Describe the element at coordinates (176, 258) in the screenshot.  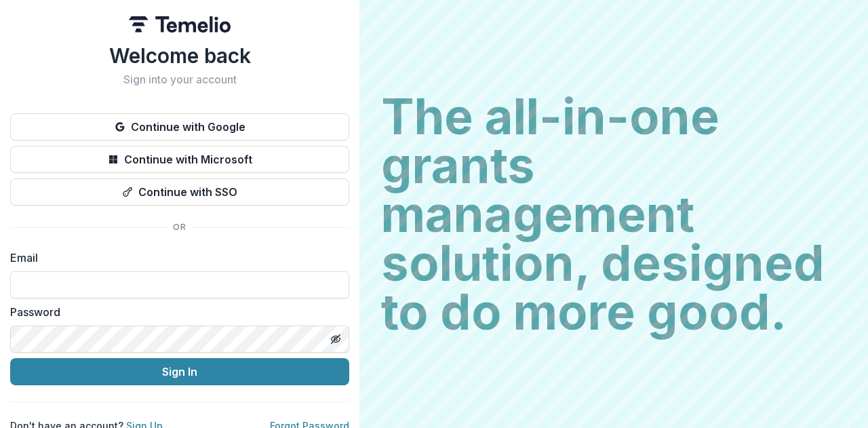
I see `label: Email` at that location.